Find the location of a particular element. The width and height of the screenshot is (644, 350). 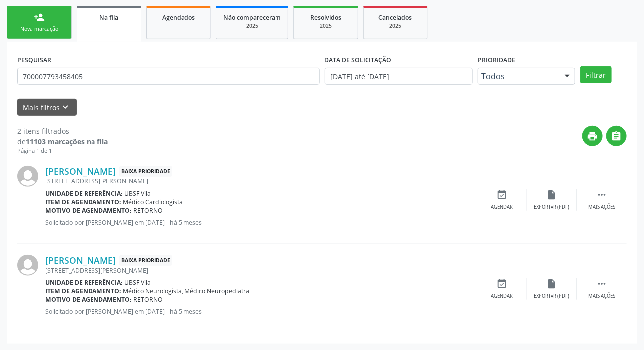

span: Médico Cardiologista is located at coordinates (153, 201).